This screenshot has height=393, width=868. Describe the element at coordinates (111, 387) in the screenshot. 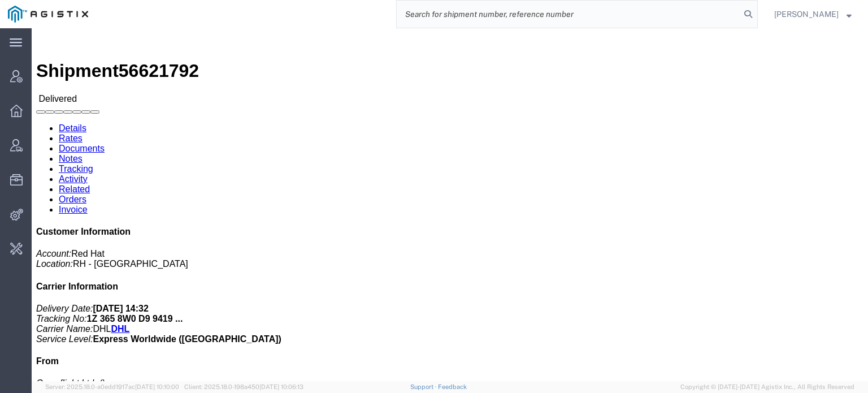

I see `span: Server: 2025.18.0-a0edd1917ac` at that location.